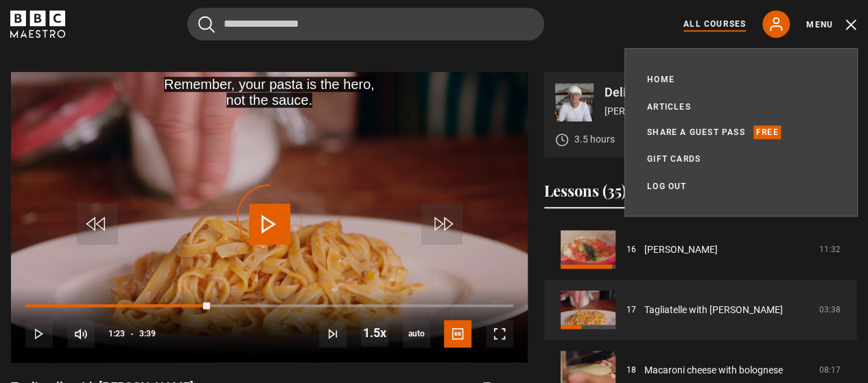 The image size is (868, 383). What do you see at coordinates (374, 333) in the screenshot?
I see `button: Playback Rate` at bounding box center [374, 333].